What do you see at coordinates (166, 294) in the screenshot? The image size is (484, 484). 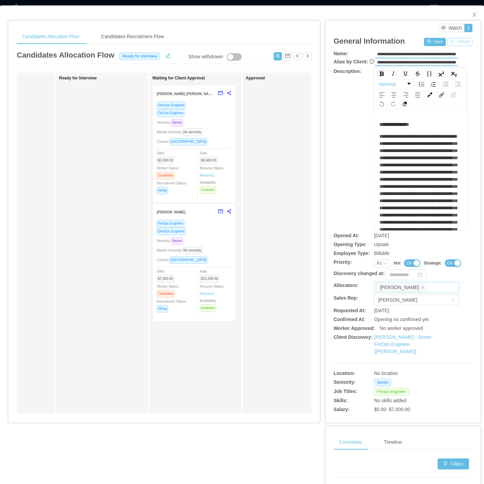 I see `span: Candidate` at bounding box center [166, 294].